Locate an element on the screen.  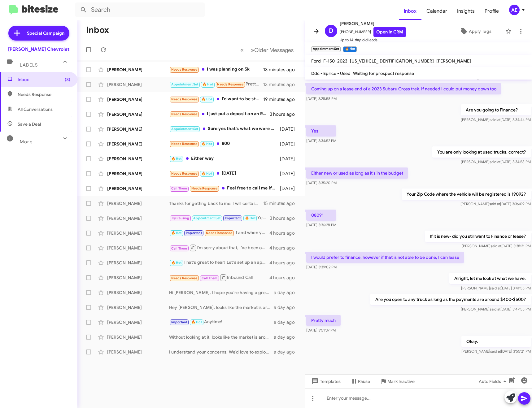
span: F-150 is located at coordinates (329, 61).